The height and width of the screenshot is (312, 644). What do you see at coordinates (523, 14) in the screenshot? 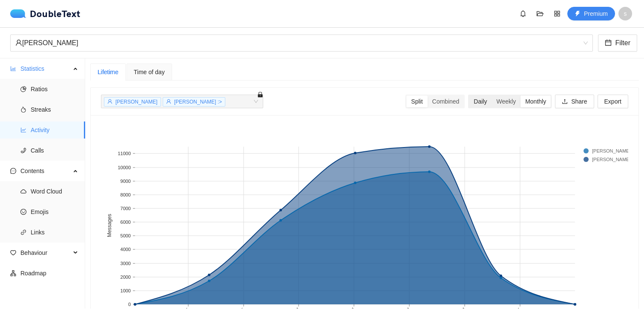
I see `span: bell` at bounding box center [523, 14].